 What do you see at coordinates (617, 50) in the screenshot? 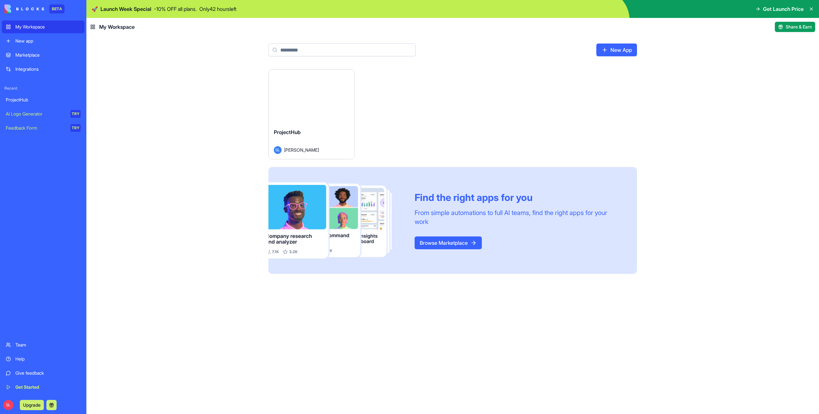
I see `a: New App` at bounding box center [617, 50].